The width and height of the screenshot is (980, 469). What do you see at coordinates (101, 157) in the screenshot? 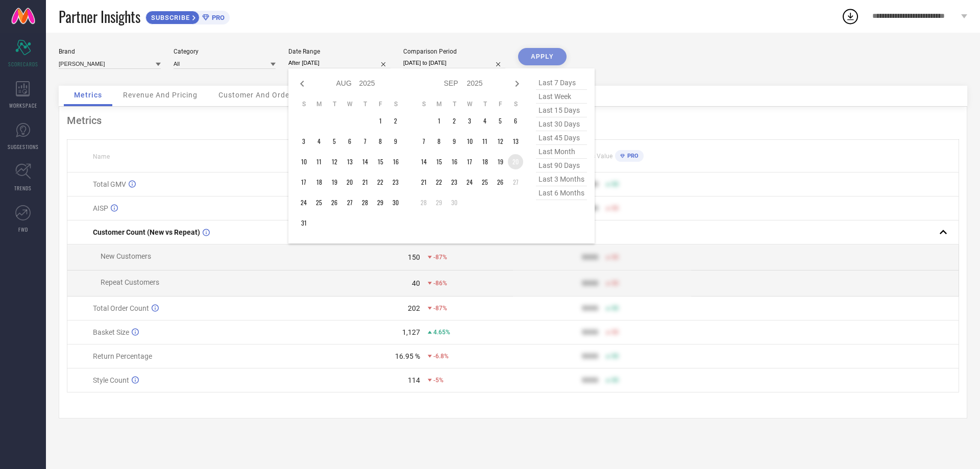
I see `span: Name` at bounding box center [101, 157].